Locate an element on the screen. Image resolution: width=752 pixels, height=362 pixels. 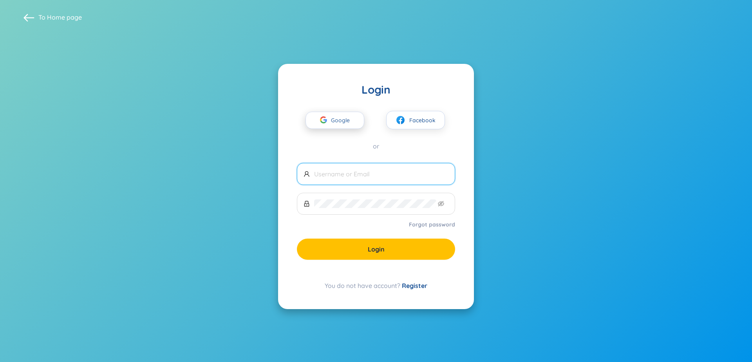
span: Google is located at coordinates (342, 120).